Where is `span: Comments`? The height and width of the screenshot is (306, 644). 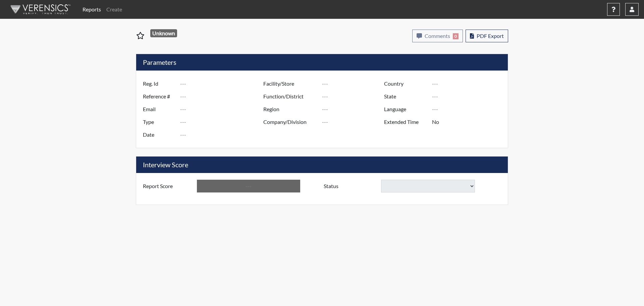 span: Comments is located at coordinates (437, 36).